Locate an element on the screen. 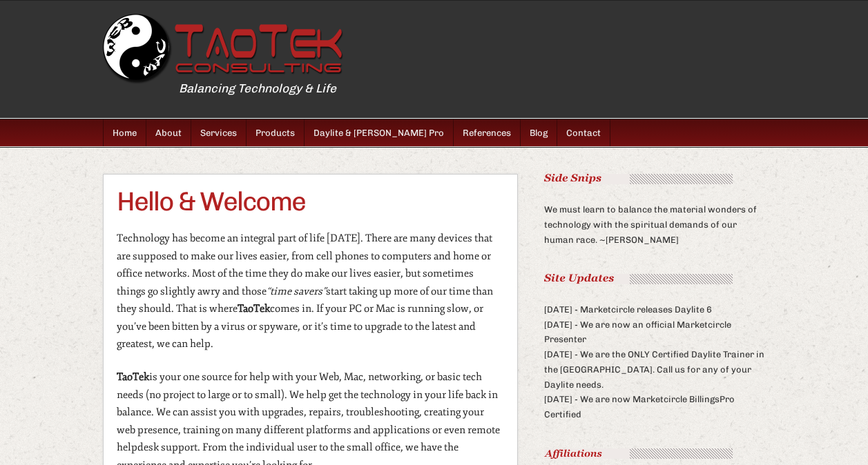 Image resolution: width=868 pixels, height=465 pixels. a: Home is located at coordinates (125, 133).